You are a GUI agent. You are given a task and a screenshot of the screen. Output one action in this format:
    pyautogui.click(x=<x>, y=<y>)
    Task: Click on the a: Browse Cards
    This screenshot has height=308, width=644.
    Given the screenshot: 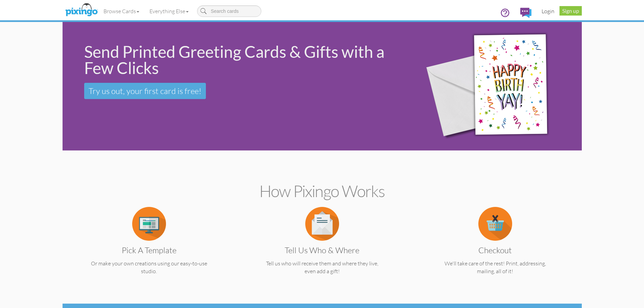 What is the action you would take?
    pyautogui.click(x=121, y=11)
    